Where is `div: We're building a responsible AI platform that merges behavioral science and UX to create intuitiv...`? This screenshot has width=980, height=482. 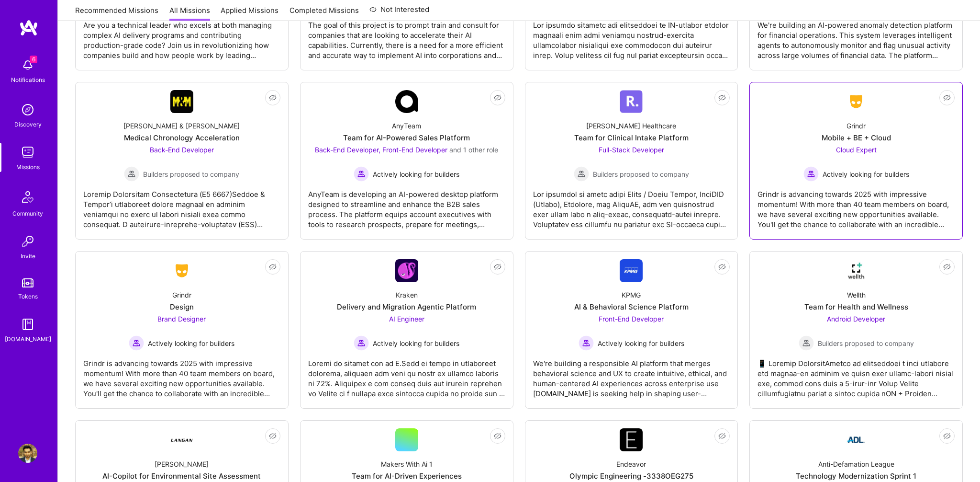 div: We're building a responsible AI platform that merges behavioral science and UX to create intuitiv... is located at coordinates (632, 375).